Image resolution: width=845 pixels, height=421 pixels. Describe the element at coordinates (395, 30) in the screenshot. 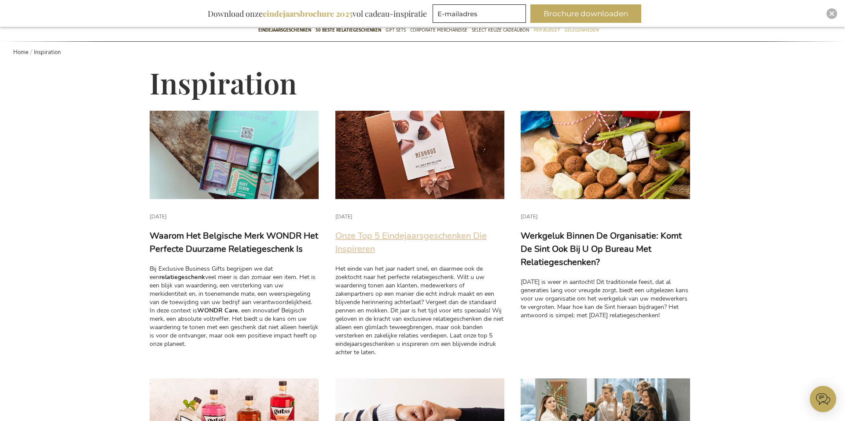

I see `span: Gift Sets` at that location.